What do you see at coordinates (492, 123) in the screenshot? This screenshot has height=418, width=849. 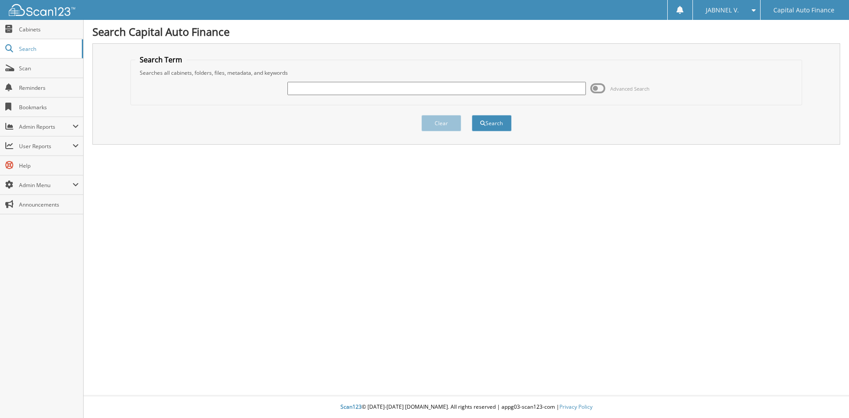 I see `button: Search` at bounding box center [492, 123].